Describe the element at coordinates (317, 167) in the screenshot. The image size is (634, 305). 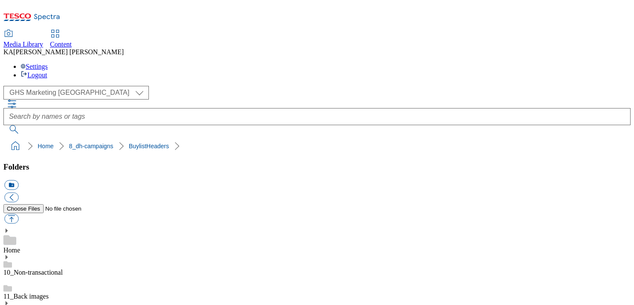
I see `h3: Folders` at that location.